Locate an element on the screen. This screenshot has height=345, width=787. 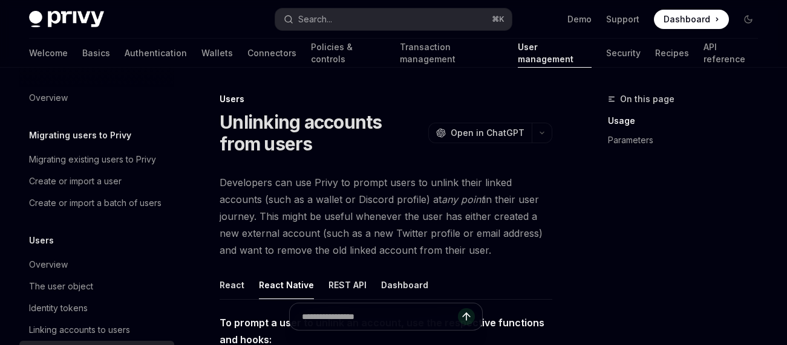
a: Transaction management is located at coordinates (451, 53).